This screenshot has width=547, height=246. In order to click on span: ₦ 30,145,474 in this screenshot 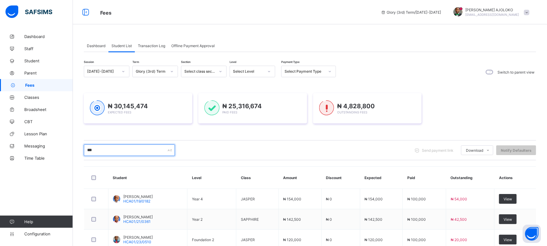, I will do `click(128, 106)`.